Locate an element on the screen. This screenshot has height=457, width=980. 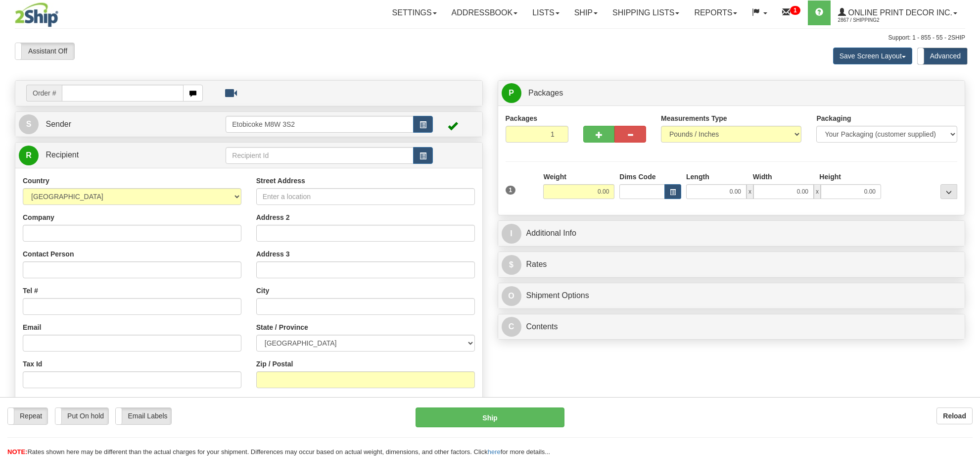
a: here is located at coordinates (494, 452).